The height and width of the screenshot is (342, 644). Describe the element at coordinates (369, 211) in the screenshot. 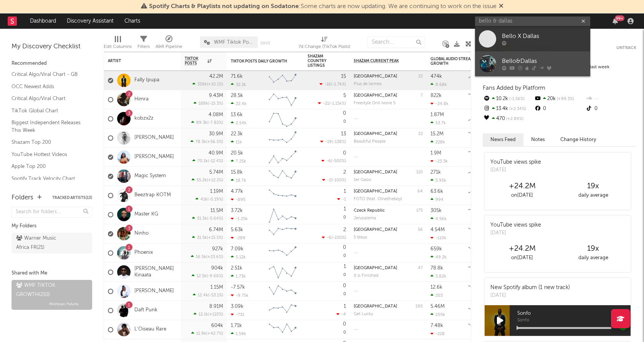

I see `div: Czeck Republic` at that location.